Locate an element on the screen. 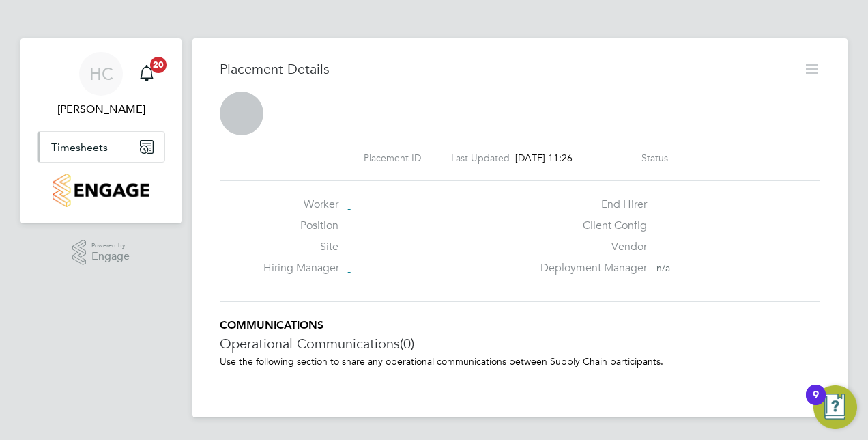 The width and height of the screenshot is (868, 440). a: Go to home page is located at coordinates (101, 190).